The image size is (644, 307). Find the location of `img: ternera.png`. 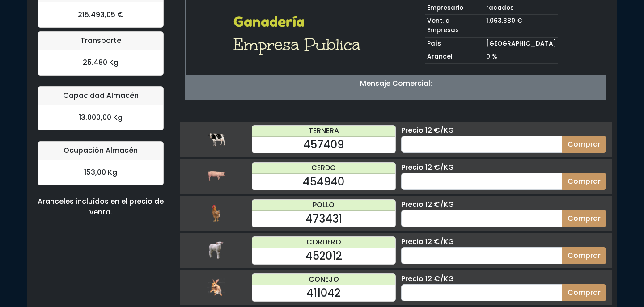

img: ternera.png is located at coordinates (216, 139).